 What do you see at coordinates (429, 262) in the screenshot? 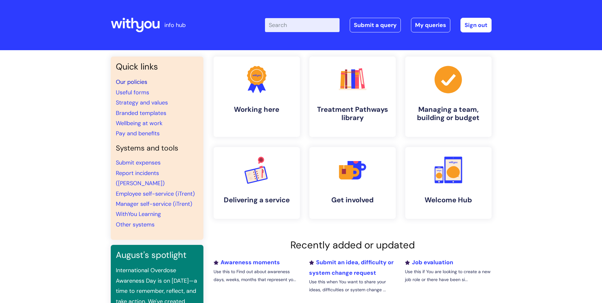
I see `a: Job evaluation` at bounding box center [429, 262].